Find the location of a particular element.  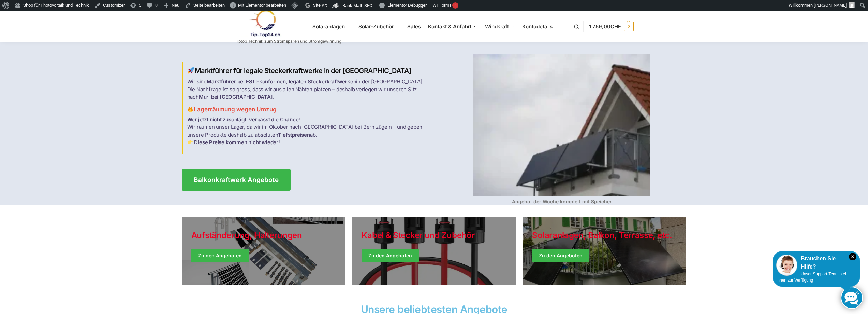

strong: Diese Preise kommen nicht wieder! is located at coordinates (237, 142).